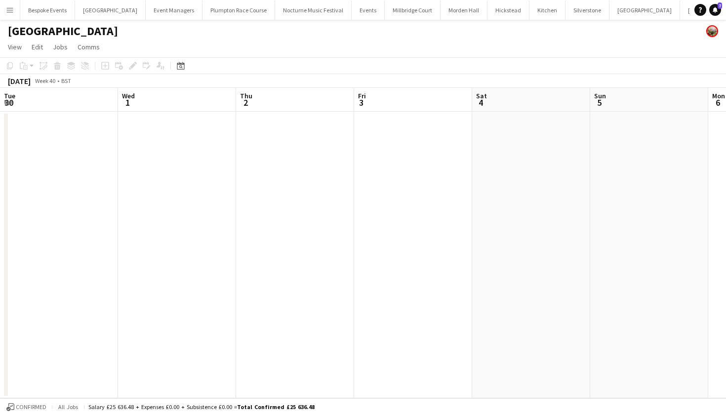 The image size is (726, 415). Describe the element at coordinates (9, 96) in the screenshot. I see `span: Tue` at that location.